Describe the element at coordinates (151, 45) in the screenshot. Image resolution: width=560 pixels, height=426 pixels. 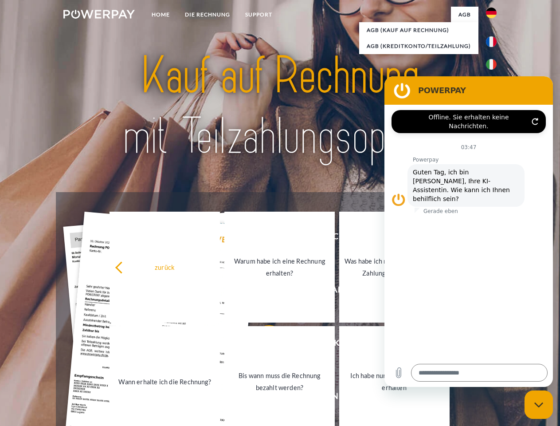
I see `button: Verbindung aktualisieren` at that location.